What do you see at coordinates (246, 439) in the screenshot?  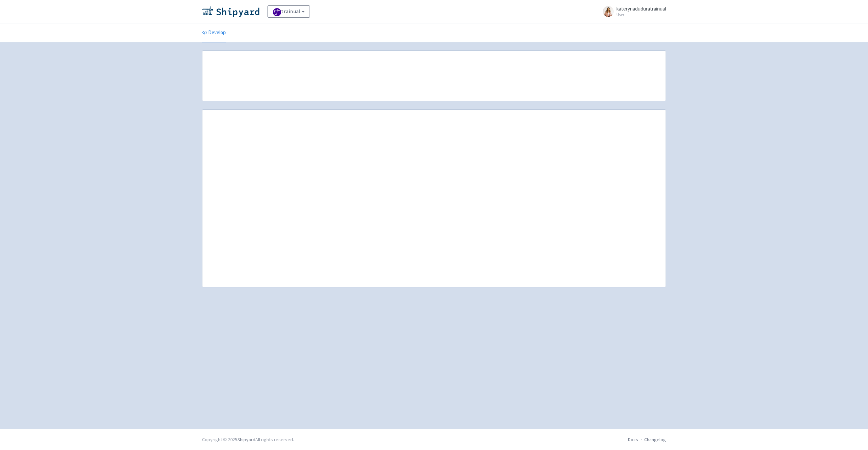 I see `a: Shipyard` at bounding box center [246, 439].